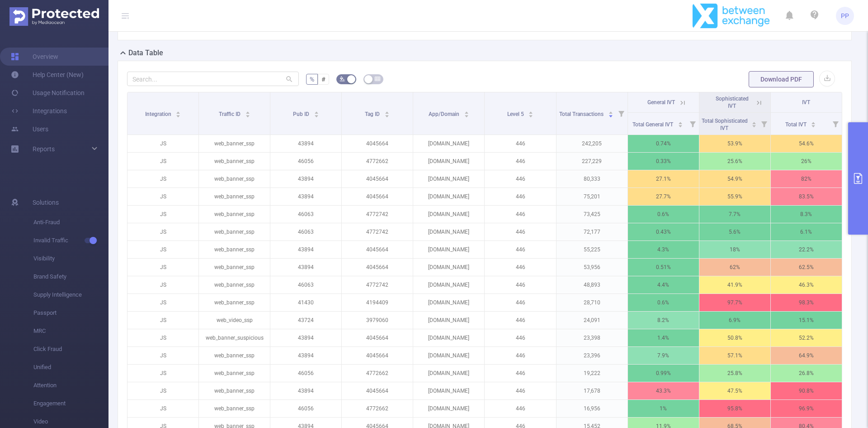 The width and height of the screenshot is (868, 428). Describe the element at coordinates (592, 197) in the screenshot. I see `p: 75,201` at that location.